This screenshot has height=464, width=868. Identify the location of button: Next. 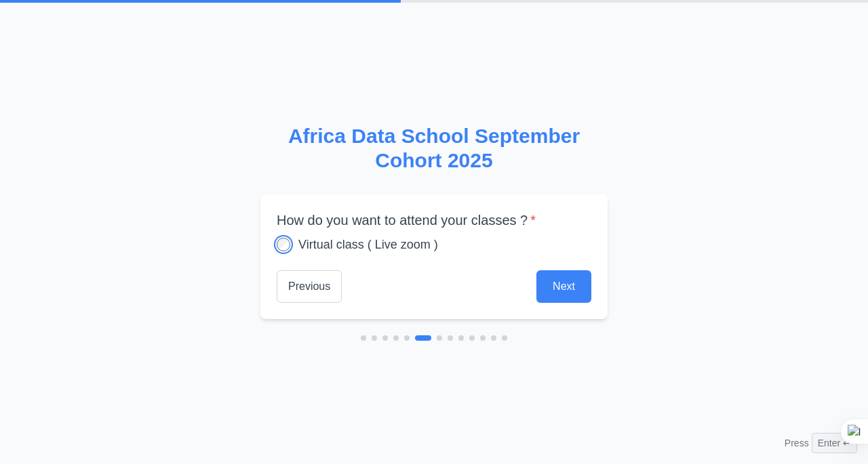
(564, 286).